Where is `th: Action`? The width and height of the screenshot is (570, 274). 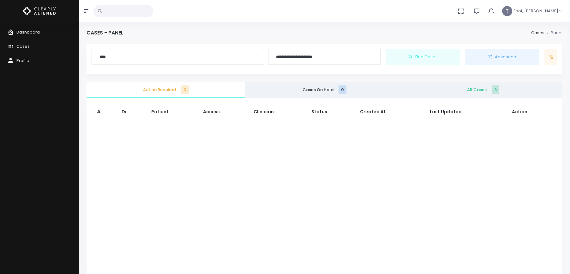
th: Action is located at coordinates (532, 112).